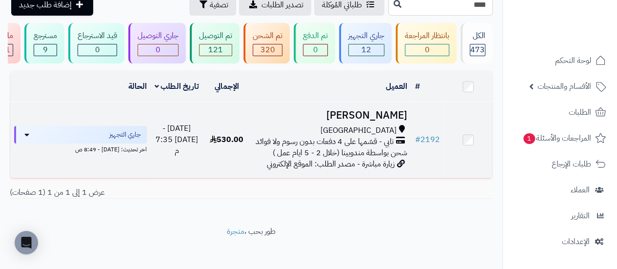 This screenshot has width=617, height=269. What do you see at coordinates (476, 43) in the screenshot?
I see `a: الكل473` at bounding box center [476, 43].